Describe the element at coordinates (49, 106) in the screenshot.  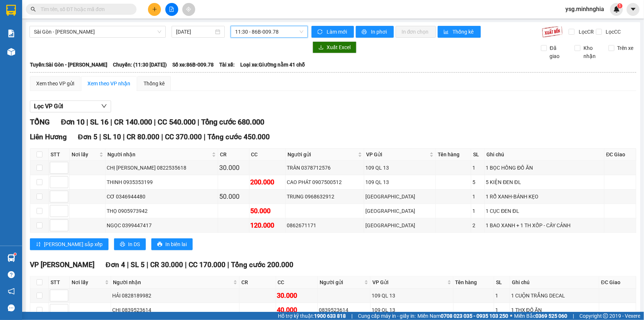
I see `span: Lọc VP Gửi` at that location.